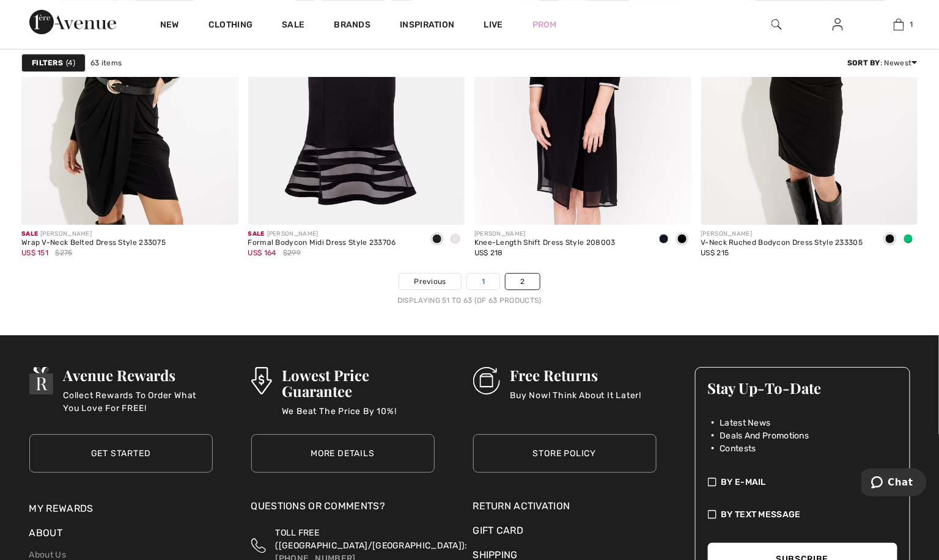 The height and width of the screenshot is (560, 939). Describe the element at coordinates (70, 63) in the screenshot. I see `span: 4` at that location.